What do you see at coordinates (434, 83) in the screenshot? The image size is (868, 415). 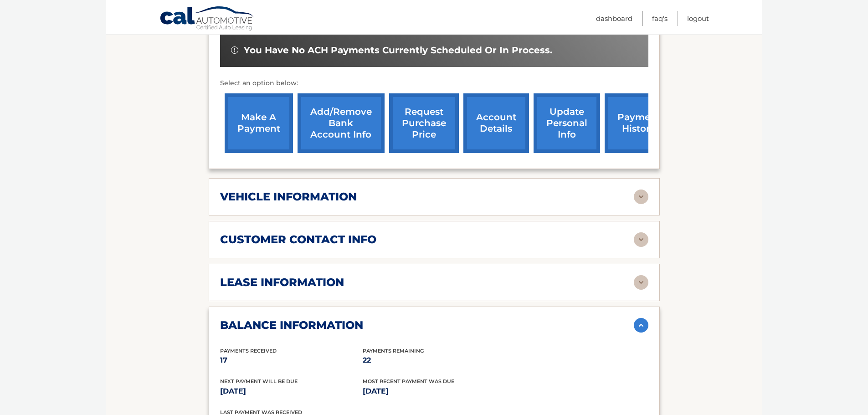 I see `p: Select an option below:` at bounding box center [434, 83].